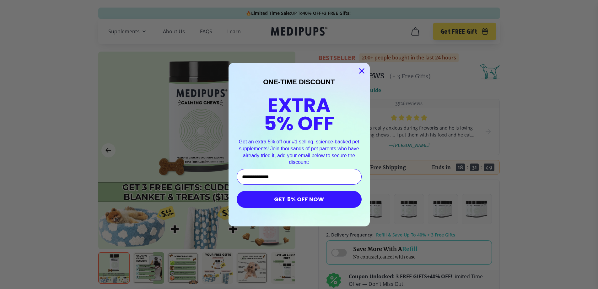  Describe the element at coordinates (299, 152) in the screenshot. I see `span: Get an extra 5% off our #1 selling, science-backed pet supplements! Join thousands of pet parents...` at that location.